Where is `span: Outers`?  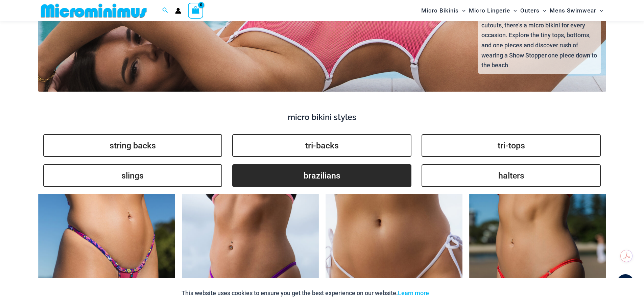
span: Outers is located at coordinates (530, 10).